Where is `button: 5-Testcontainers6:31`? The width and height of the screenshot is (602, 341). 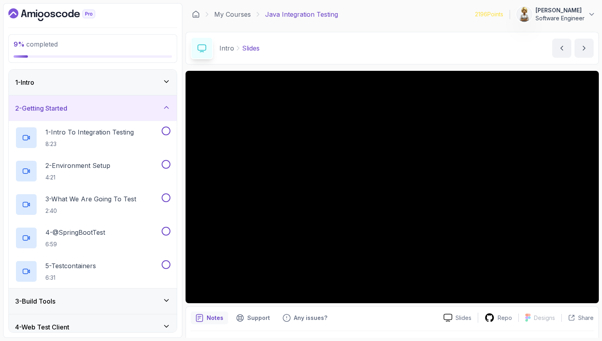
button: 5-Testcontainers6:31 is located at coordinates (93, 271).